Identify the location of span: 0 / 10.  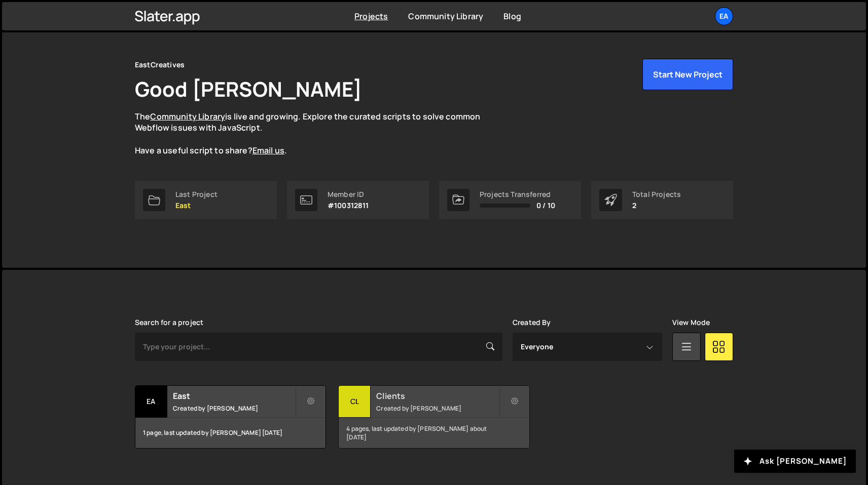
(546, 206).